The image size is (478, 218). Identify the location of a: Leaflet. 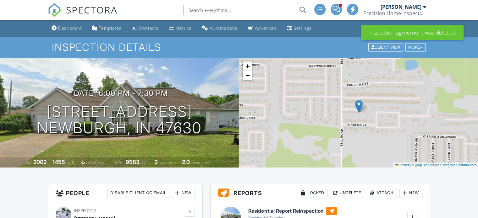
(402, 165).